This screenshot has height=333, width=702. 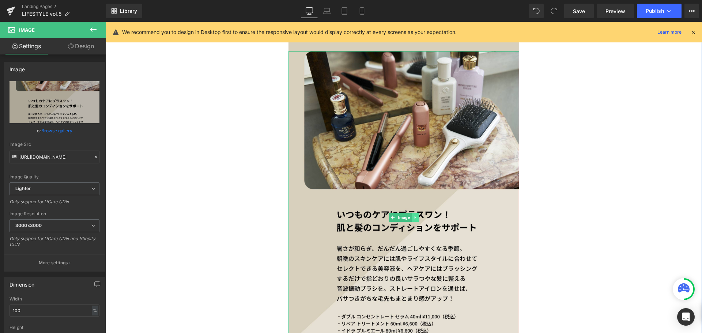 I want to click on a: New Library, so click(x=124, y=11).